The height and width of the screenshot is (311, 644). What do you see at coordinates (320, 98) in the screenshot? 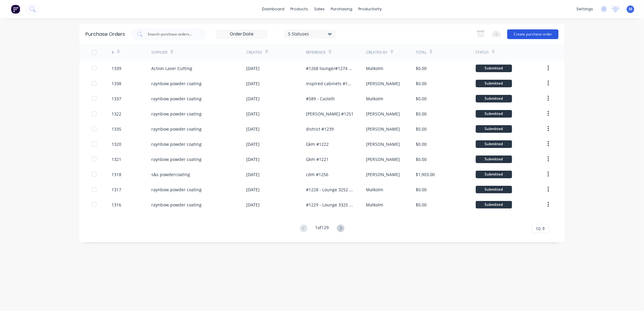
I see `div: #589 - Castelli` at bounding box center [320, 98].